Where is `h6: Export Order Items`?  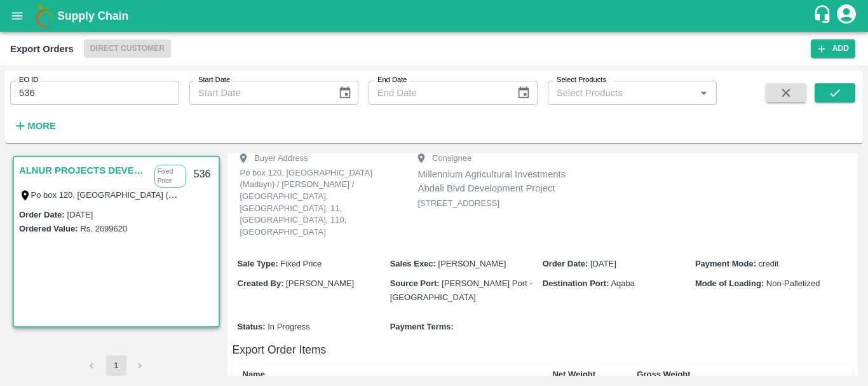 h6: Export Order Items is located at coordinates (543, 349).